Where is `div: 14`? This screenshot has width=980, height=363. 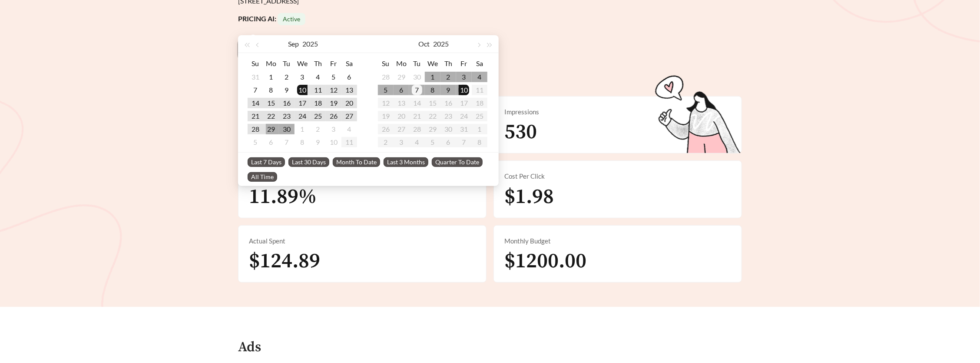 div: 14 is located at coordinates (255, 103).